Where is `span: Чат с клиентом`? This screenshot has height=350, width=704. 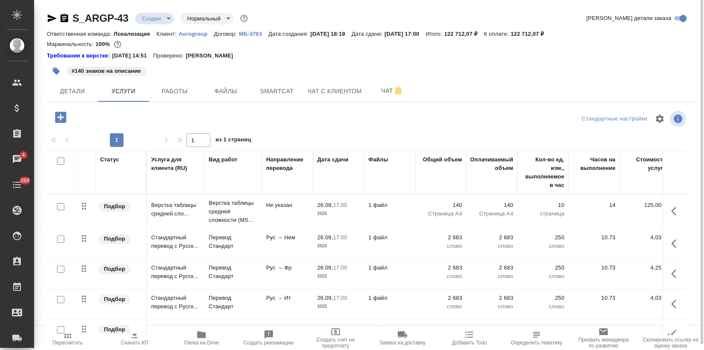
span: Чат с клиентом is located at coordinates (334, 91).